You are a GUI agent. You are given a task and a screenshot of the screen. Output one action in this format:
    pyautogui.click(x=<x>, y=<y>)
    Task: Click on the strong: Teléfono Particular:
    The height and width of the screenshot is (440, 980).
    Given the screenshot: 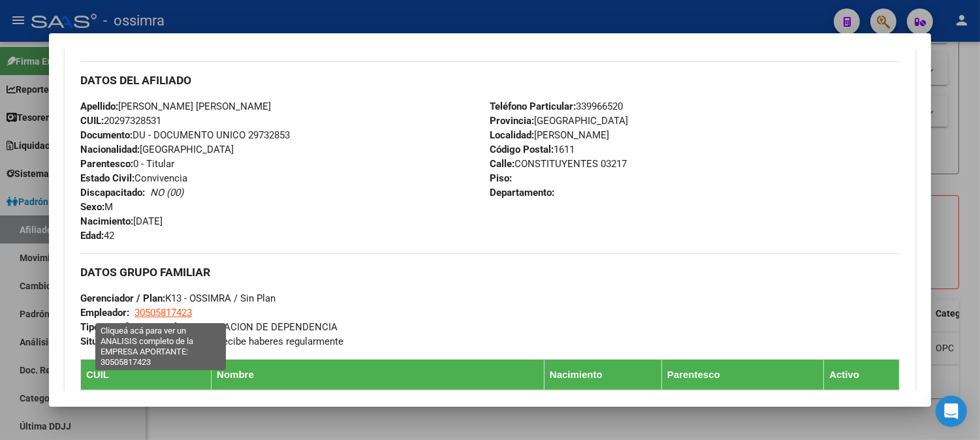 What is the action you would take?
    pyautogui.click(x=533, y=106)
    